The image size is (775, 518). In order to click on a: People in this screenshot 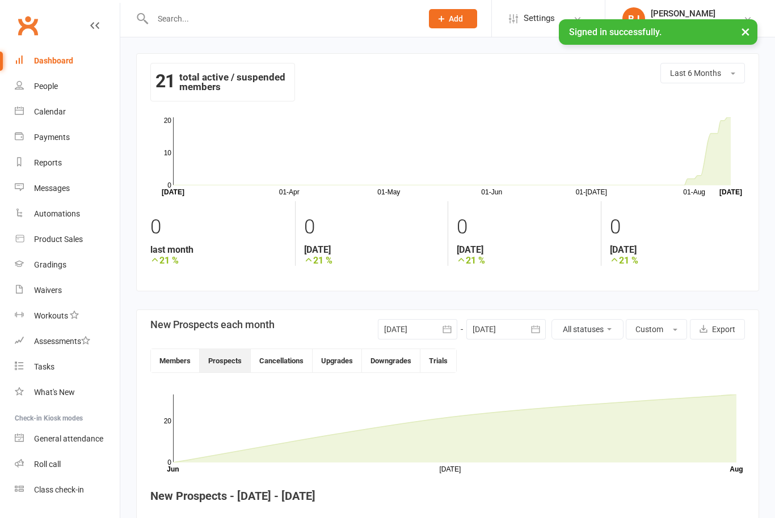, I will do `click(67, 86)`.